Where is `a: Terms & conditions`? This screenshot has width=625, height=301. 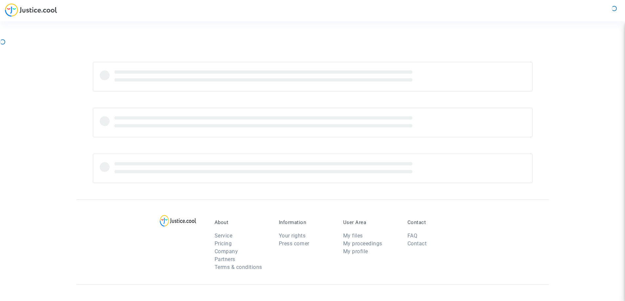
a: Terms & conditions is located at coordinates (238, 267).